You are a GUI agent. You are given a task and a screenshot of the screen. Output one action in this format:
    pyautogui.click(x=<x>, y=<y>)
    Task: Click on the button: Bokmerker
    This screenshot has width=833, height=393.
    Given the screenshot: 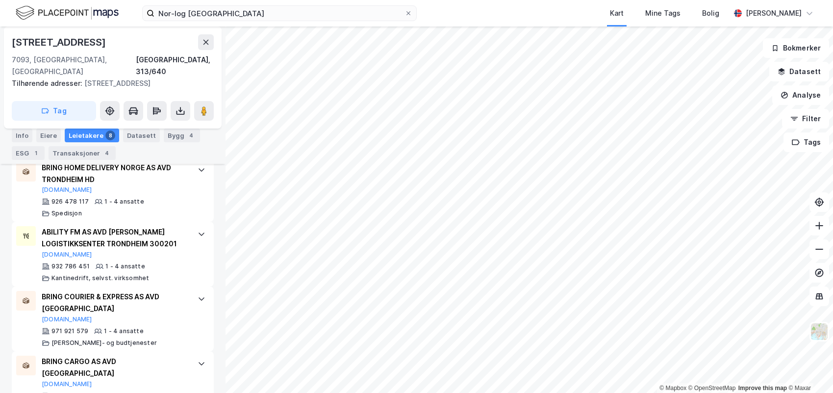 What is the action you would take?
    pyautogui.click(x=796, y=48)
    